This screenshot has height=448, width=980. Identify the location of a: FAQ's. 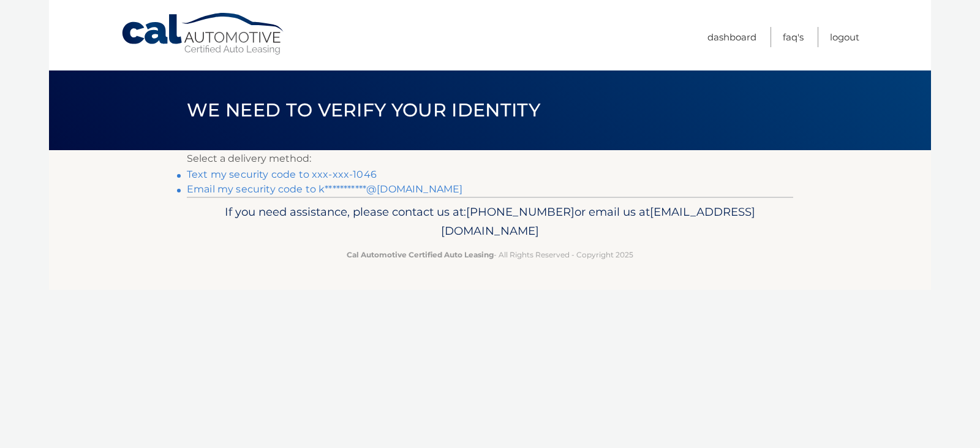
(793, 37).